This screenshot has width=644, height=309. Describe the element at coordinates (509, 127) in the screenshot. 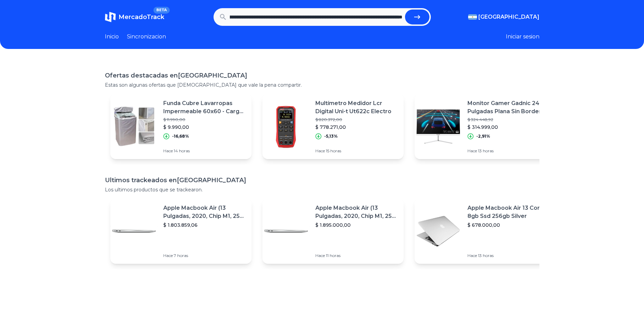

I see `p: $ 314.999,00` at that location.